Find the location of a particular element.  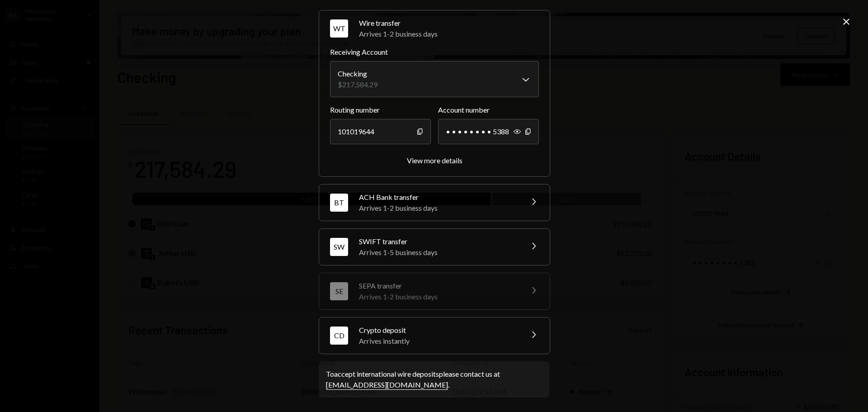

div: SE is located at coordinates (339, 291).